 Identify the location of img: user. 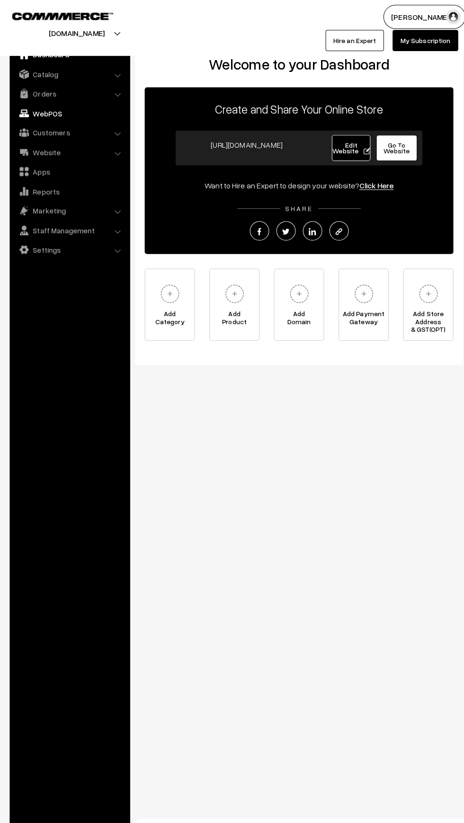
(445, 17).